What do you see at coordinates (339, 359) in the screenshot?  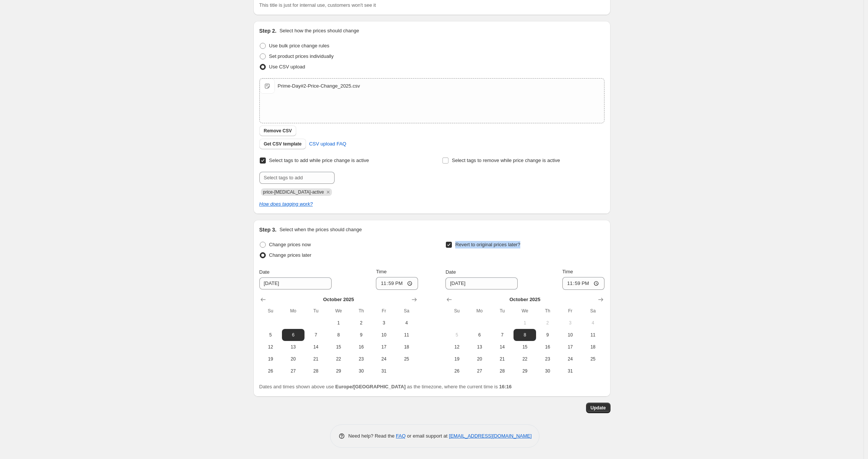 I see `button: Wednesday October 22 2025` at bounding box center [339, 359].